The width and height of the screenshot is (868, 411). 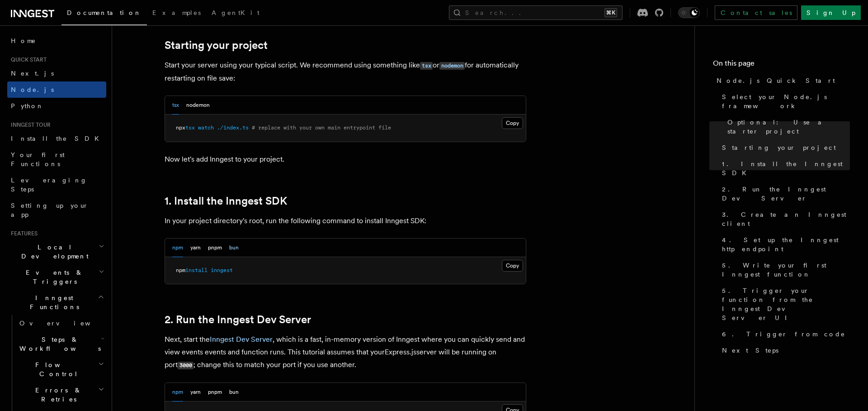 I want to click on p: Start your server using your typical script. We recommend using something like or for automatical..., so click(x=346, y=72).